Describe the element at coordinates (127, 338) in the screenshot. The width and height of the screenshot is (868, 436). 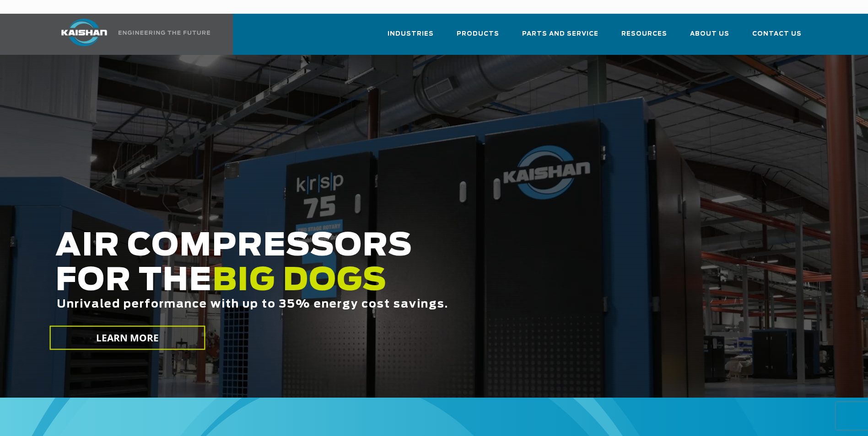
I see `a: LEARN MORE` at that location.